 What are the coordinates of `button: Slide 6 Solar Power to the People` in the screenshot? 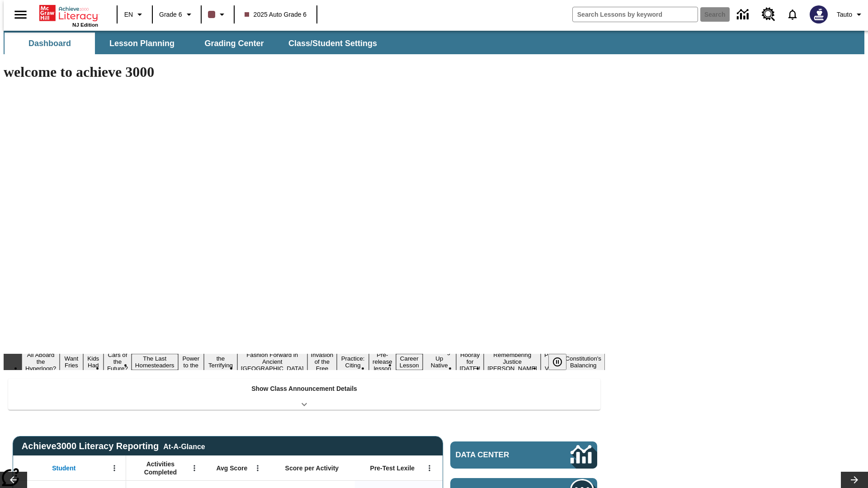 It's located at (191, 361).